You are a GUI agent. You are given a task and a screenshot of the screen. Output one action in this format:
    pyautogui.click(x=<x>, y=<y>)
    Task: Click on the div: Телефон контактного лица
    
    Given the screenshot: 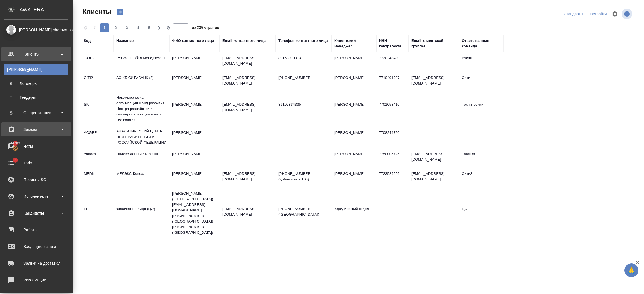 What is the action you would take?
    pyautogui.click(x=303, y=41)
    